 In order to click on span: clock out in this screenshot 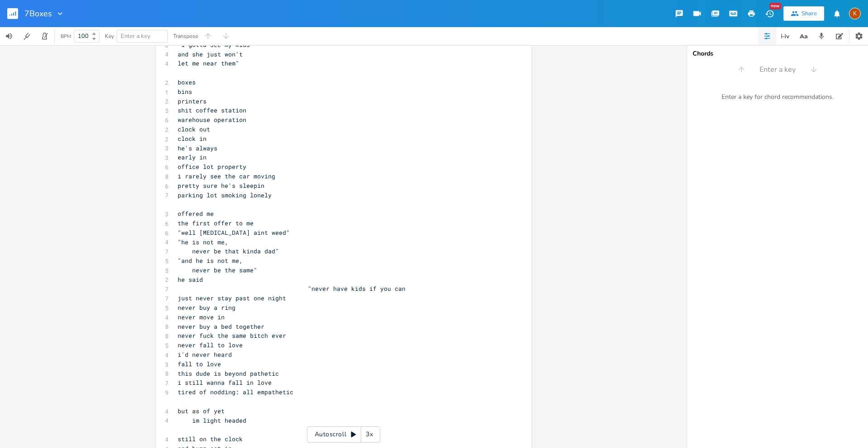, I will do `click(194, 129)`.